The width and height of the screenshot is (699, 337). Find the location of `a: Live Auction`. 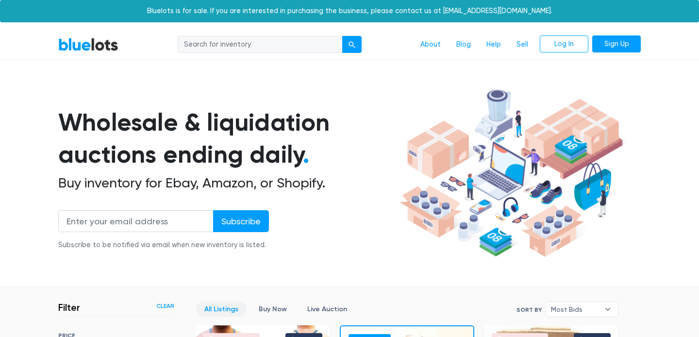

a: Live Auction is located at coordinates (327, 309).